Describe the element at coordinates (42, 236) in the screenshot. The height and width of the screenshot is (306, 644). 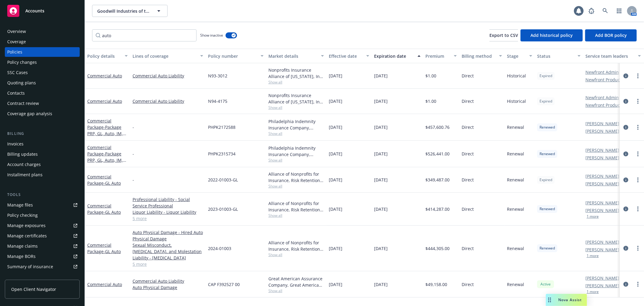
I see `a: Manage certificates` at that location.